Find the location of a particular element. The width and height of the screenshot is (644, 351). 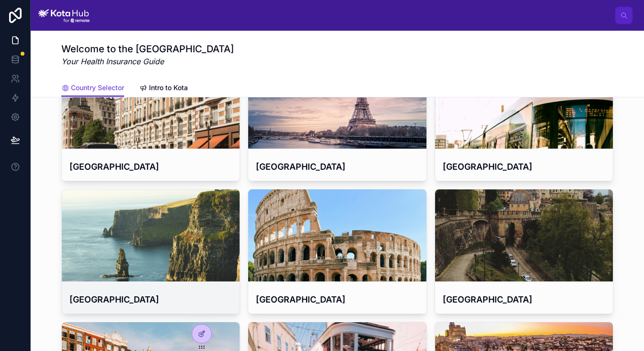

div: julia-joppien-sPPIyVH1DHk-unsplash.jpg is located at coordinates (524, 103).